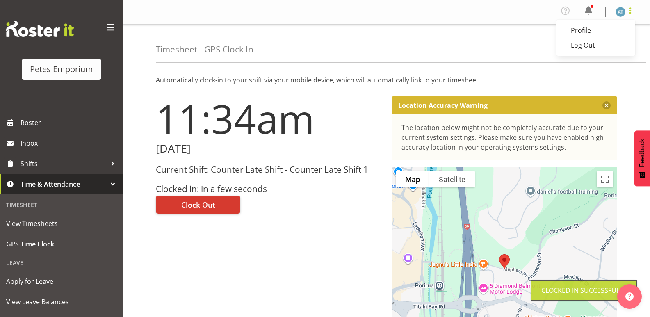 This screenshot has height=317, width=650. What do you see at coordinates (40, 29) in the screenshot?
I see `img: Rosterit website logo` at bounding box center [40, 29].